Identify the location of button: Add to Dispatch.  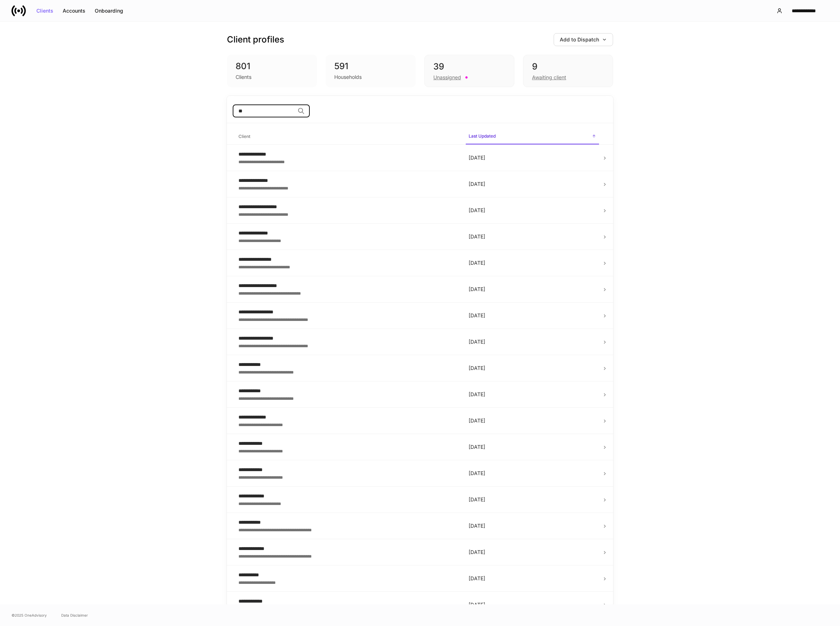
(583, 40).